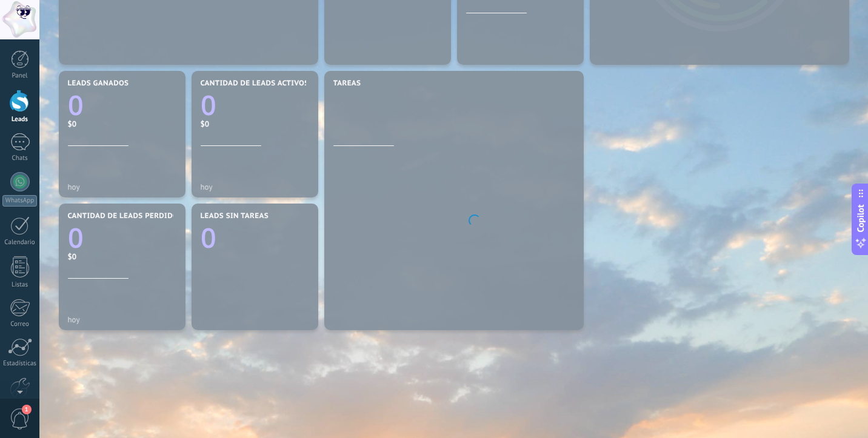 The height and width of the screenshot is (438, 868). Describe the element at coordinates (20, 364) in the screenshot. I see `div: Estadísticas` at that location.